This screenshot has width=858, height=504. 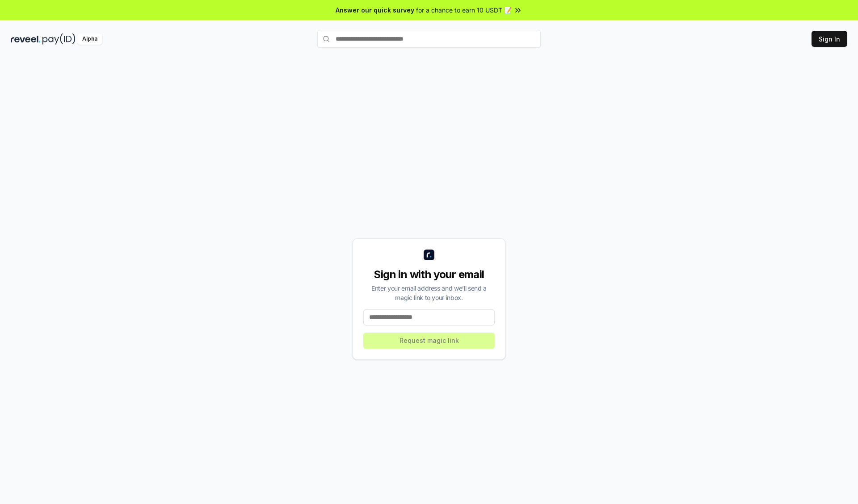 I want to click on img: logo_small, so click(x=429, y=255).